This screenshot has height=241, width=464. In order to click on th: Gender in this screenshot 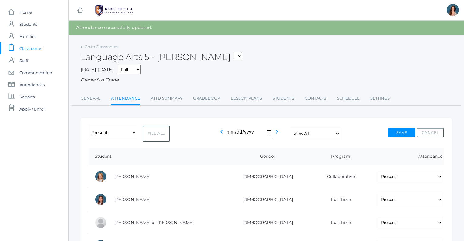, I will do `click(265, 157)`.